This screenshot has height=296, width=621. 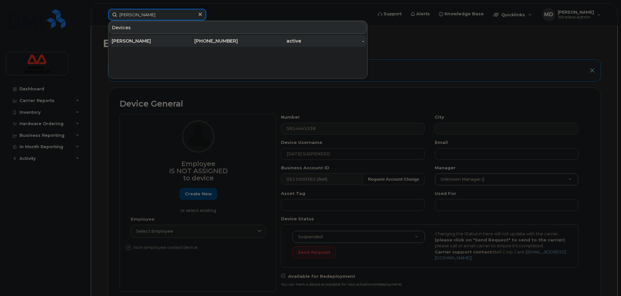 I want to click on div: Devices, so click(x=238, y=28).